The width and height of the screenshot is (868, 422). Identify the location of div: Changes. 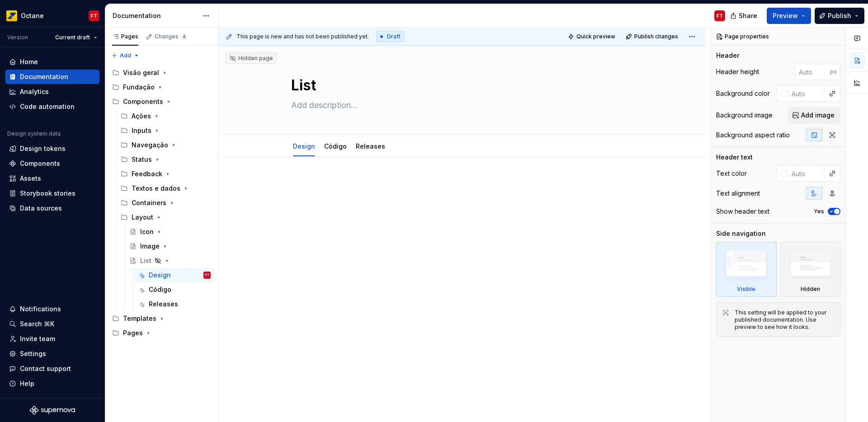
(171, 36).